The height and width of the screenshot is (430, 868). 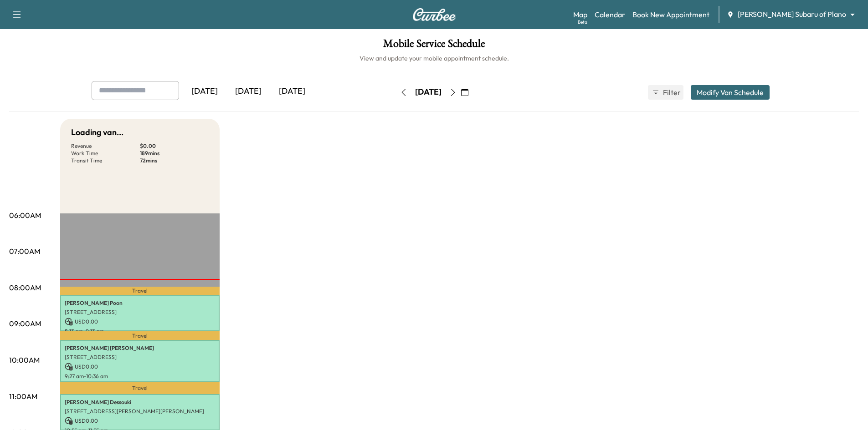 I want to click on h5: Loading van..., so click(x=97, y=133).